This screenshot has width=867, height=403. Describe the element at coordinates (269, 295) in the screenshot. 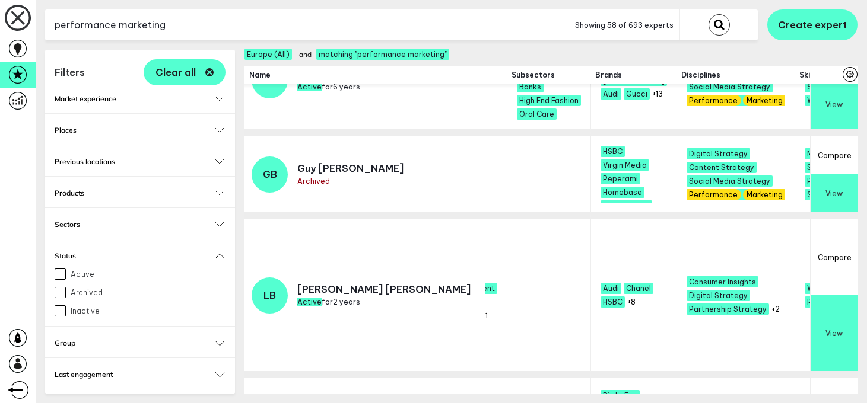

I see `span: LB` at that location.